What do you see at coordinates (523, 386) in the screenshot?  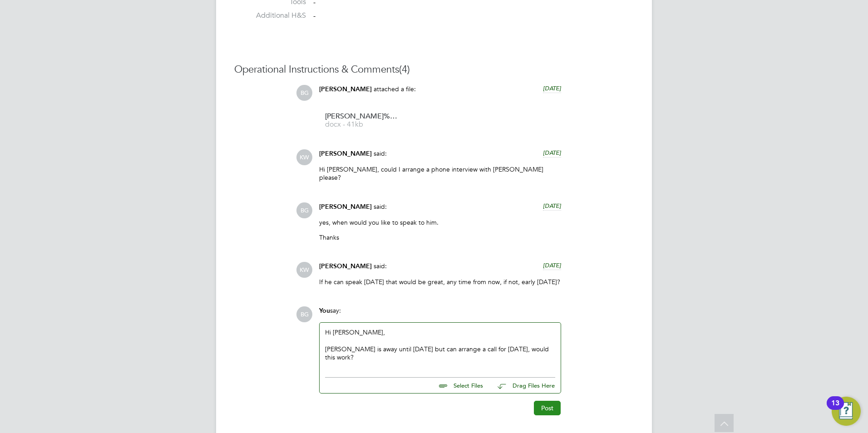 I see `button: Drag Files Here` at bounding box center [523, 386].